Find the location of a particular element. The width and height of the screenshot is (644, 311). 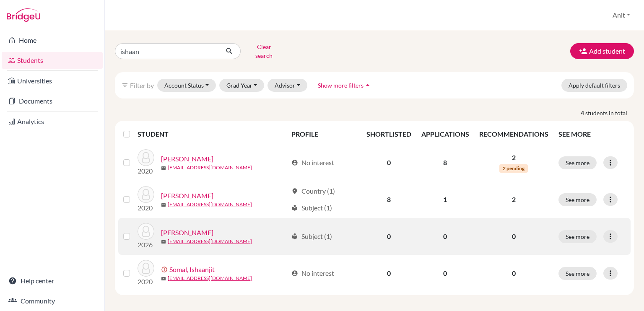

p: 2026 is located at coordinates (146, 245).